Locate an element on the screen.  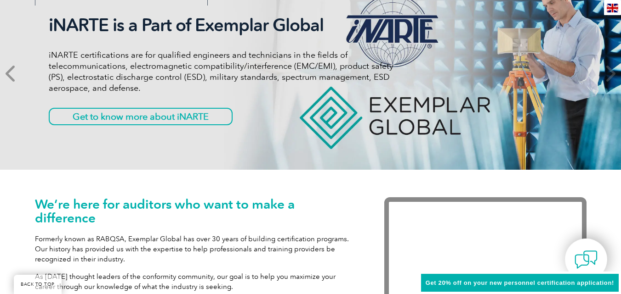
img: contact-chat.png is located at coordinates (586, 260).